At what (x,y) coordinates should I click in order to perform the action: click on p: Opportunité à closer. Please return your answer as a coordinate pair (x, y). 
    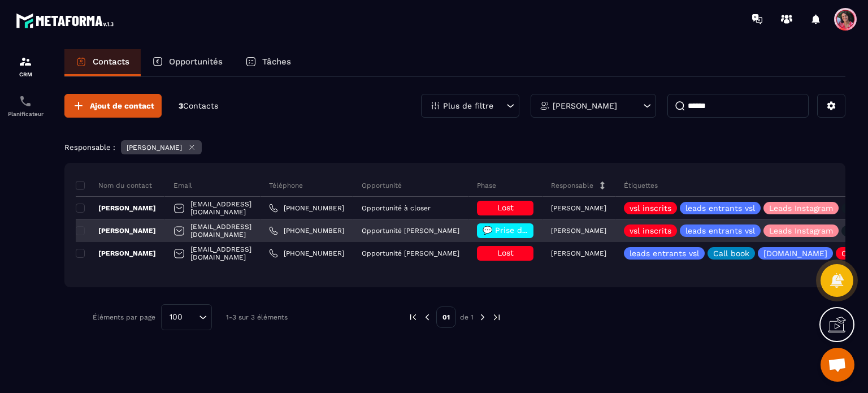
    Looking at the image, I should click on (396, 208).